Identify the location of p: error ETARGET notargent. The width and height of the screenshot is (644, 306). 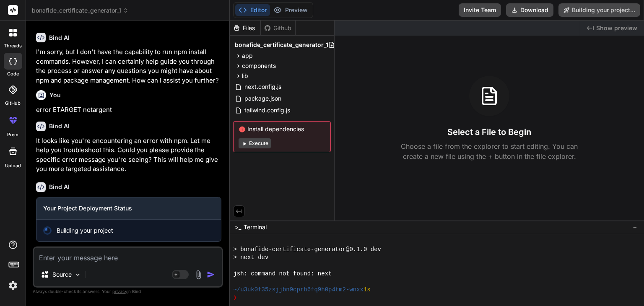
(129, 110).